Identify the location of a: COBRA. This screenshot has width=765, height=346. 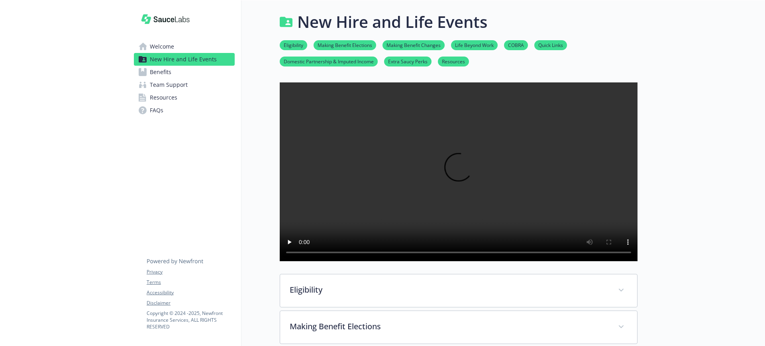
(516, 45).